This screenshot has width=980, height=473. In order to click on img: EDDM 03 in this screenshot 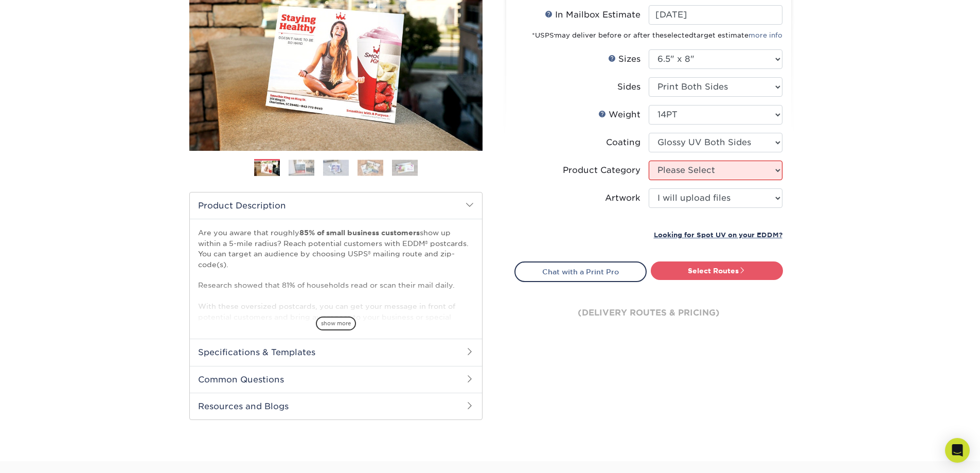, I will do `click(336, 167)`.